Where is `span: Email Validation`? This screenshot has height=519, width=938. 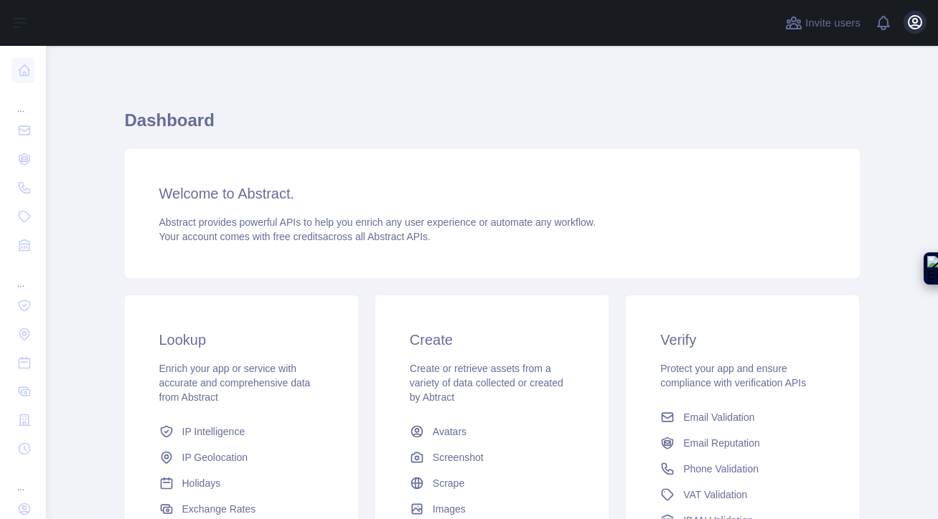 span: Email Validation is located at coordinates (718, 418).